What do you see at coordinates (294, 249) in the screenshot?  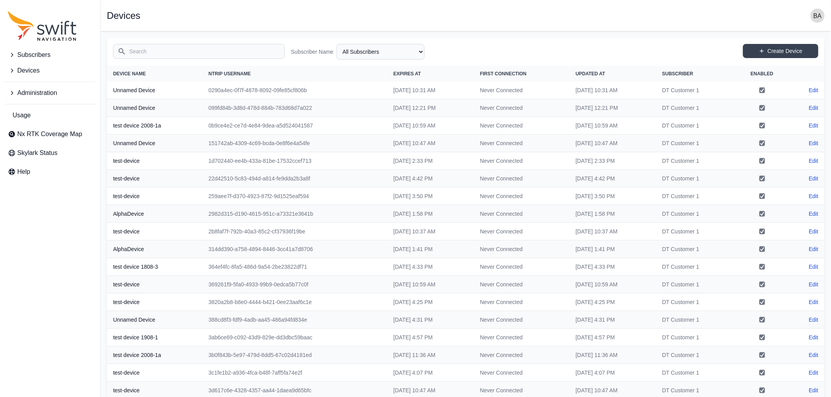 I see `td: 314dd390-a758-4894-8446-3cc41a7d8706` at bounding box center [294, 249].